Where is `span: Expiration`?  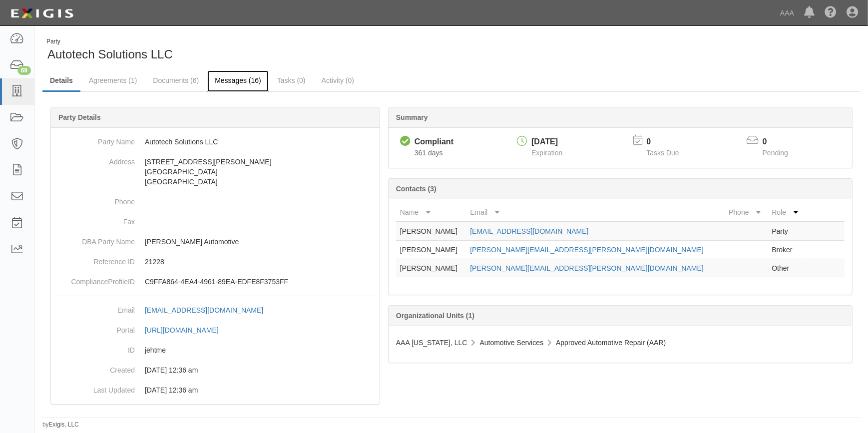
span: Expiration is located at coordinates (547, 153).